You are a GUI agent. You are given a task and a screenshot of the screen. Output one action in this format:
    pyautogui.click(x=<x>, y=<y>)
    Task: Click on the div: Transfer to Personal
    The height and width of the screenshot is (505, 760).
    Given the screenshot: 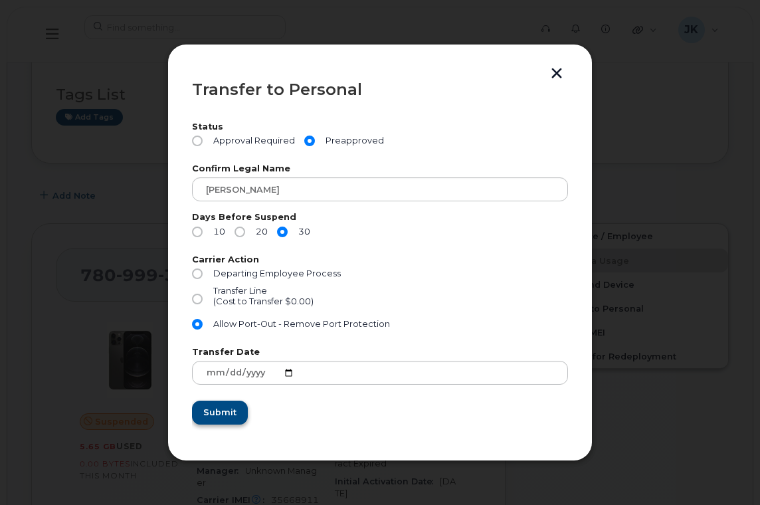 What is the action you would take?
    pyautogui.click(x=380, y=90)
    